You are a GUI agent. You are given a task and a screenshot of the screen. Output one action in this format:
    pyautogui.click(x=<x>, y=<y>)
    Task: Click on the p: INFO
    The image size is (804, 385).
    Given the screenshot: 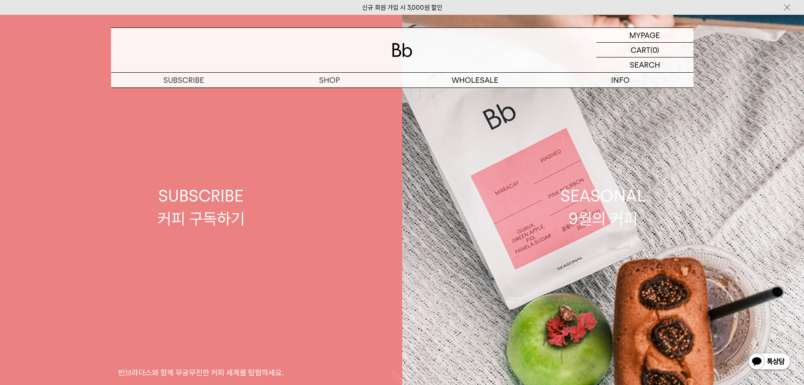 What is the action you would take?
    pyautogui.click(x=621, y=80)
    